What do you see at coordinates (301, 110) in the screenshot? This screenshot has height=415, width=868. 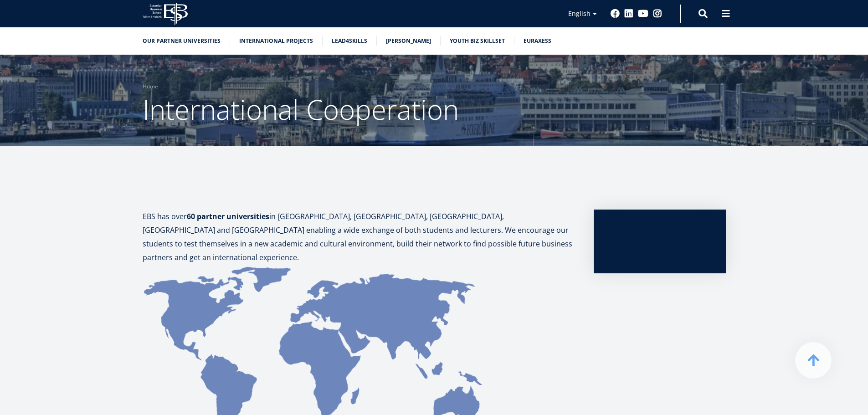 I see `span: International Cooperation` at bounding box center [301, 110].